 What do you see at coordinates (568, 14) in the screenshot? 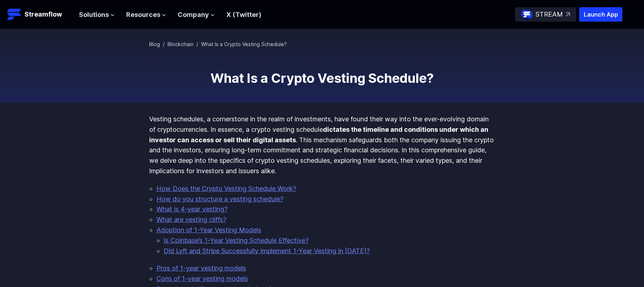
I see `img: top-right-arrow.svg` at bounding box center [568, 14].